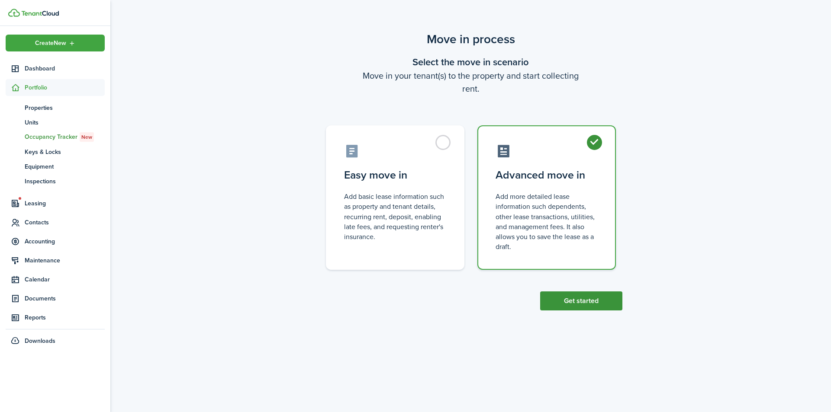  Describe the element at coordinates (547, 222) in the screenshot. I see `control-radio-card-description: Add more detailed lease information such dependents, other lease transactions, utilities, and man...` at that location.